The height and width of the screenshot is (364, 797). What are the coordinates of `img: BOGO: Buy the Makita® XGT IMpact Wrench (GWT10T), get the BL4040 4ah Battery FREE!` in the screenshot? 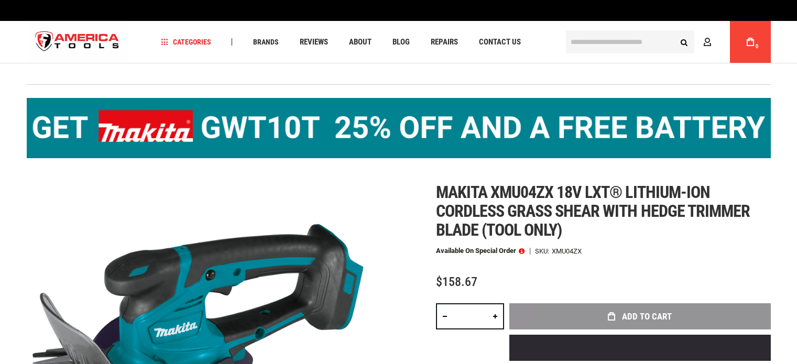 It's located at (399, 128).